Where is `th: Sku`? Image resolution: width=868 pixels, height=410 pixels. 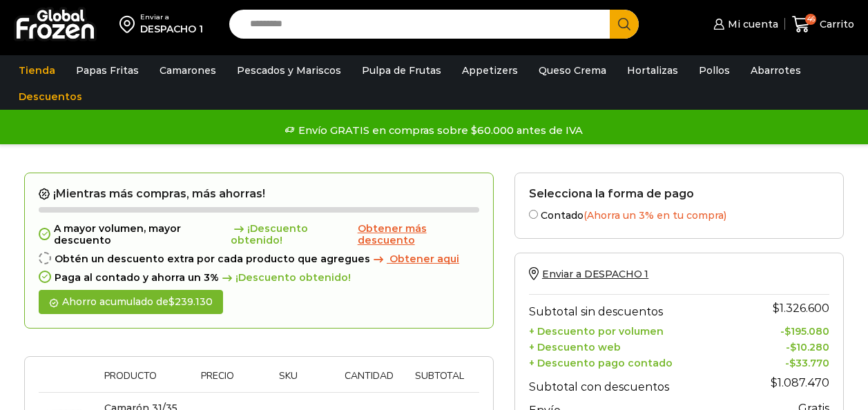 th: Sku is located at coordinates (288, 381).